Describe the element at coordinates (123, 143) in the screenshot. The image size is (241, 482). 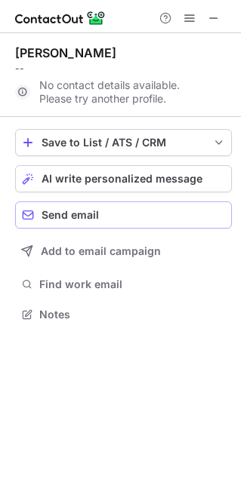
I see `div: Save to List / ATS / CRM` at that location.